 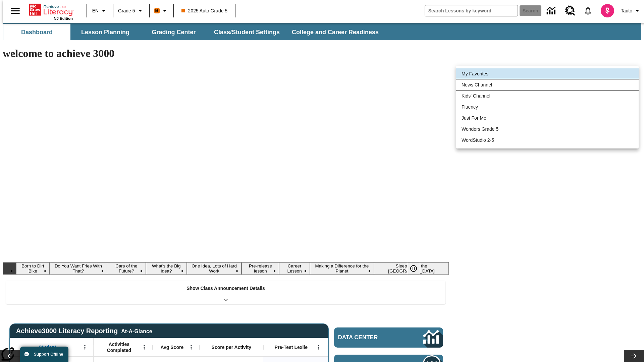 I want to click on li: Just For Me, so click(x=547, y=118).